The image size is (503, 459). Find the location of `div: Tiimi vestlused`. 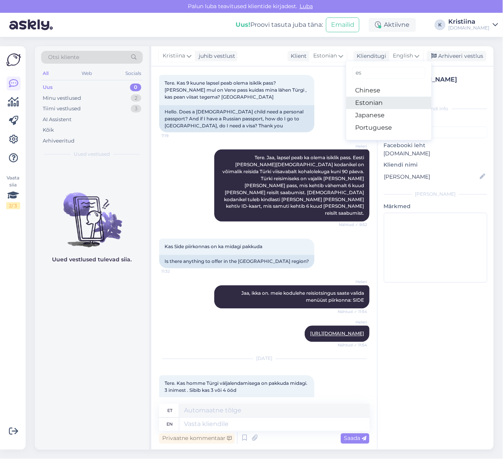

div: Tiimi vestlused is located at coordinates (62, 109).